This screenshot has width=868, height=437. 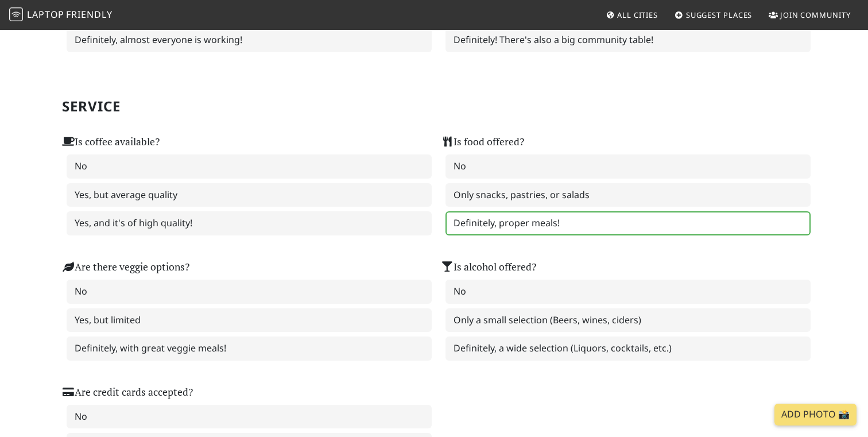 I want to click on label: Only snacks, pastries, or salads, so click(x=628, y=195).